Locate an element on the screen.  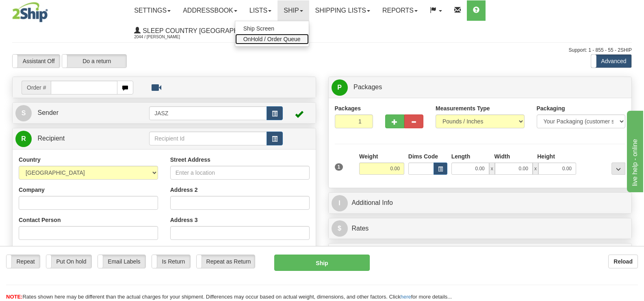
label: Street Address is located at coordinates (190, 160).